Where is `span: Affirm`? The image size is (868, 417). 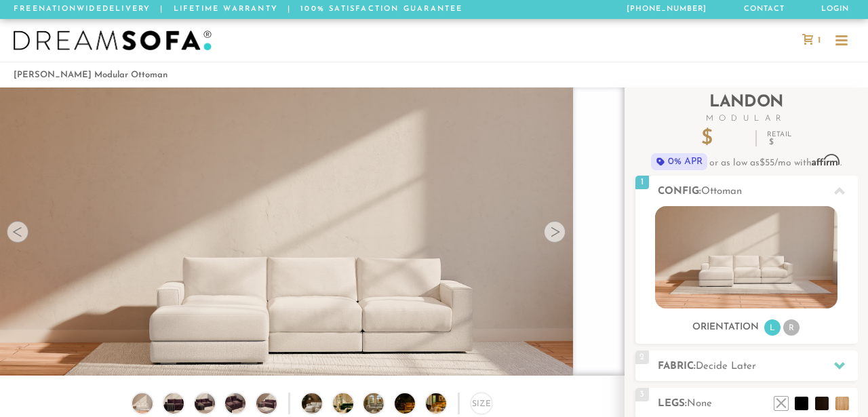
span: Affirm is located at coordinates (826, 160).